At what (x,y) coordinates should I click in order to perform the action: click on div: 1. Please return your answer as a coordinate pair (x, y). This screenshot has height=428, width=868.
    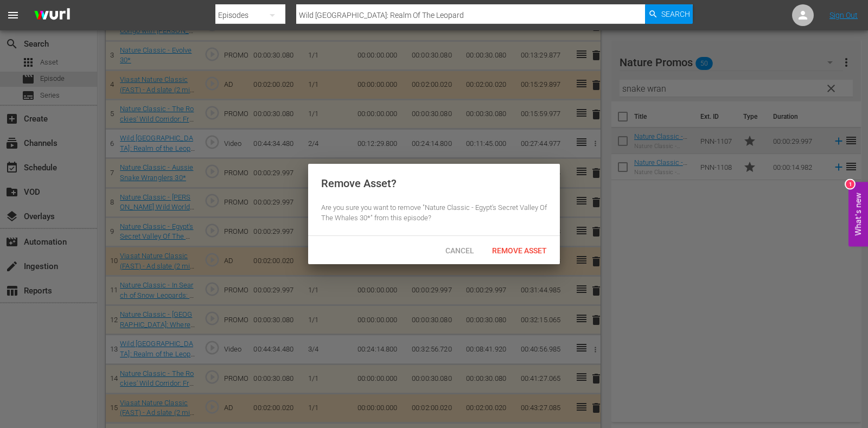
    Looking at the image, I should click on (850, 184).